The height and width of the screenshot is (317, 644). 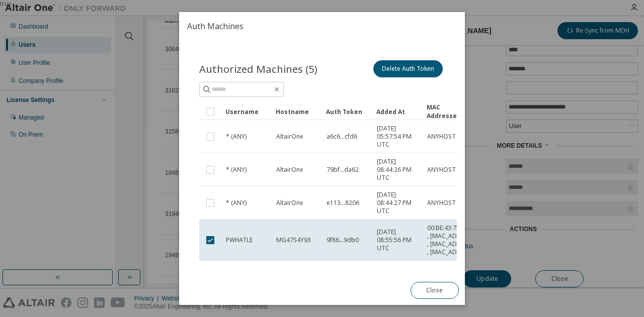 What do you see at coordinates (408, 69) in the screenshot?
I see `button: Delete Auth Token` at bounding box center [408, 69].